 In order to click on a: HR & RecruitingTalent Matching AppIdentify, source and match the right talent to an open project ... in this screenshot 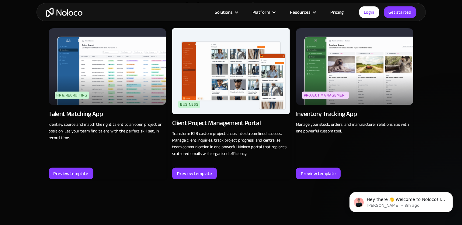, I will do `click(107, 104)`.